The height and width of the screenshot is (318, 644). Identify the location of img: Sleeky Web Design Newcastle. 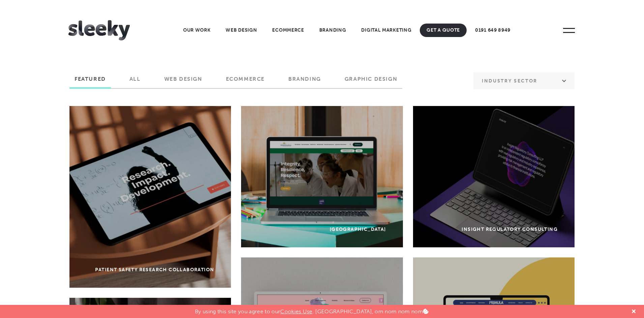
(99, 30).